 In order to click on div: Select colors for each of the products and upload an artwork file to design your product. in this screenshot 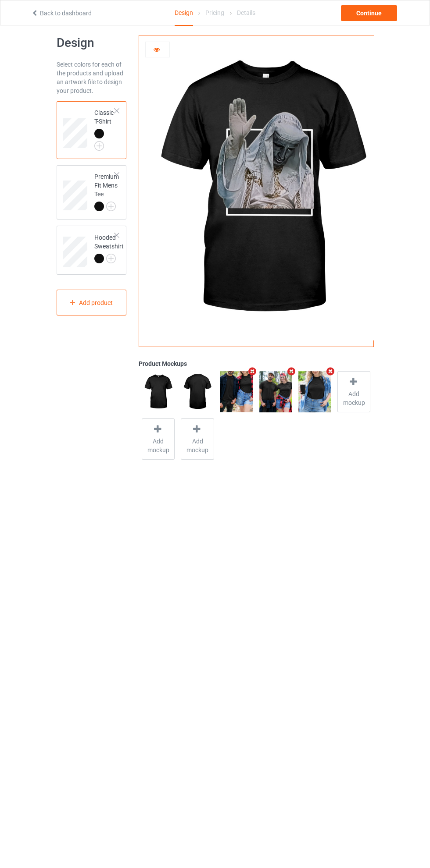, I will do `click(92, 78)`.